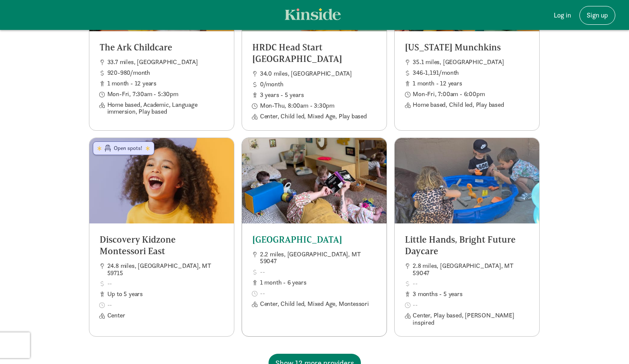 The width and height of the screenshot is (629, 364). I want to click on span: Mon-Fri, 7:00am - 6:00pm, so click(471, 94).